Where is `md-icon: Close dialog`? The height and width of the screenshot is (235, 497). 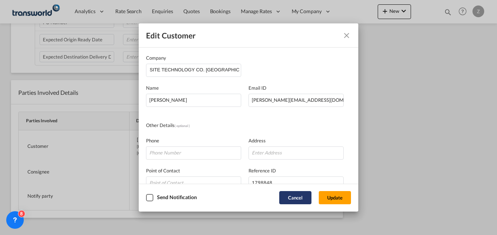 md-icon: Close dialog is located at coordinates (347, 36).